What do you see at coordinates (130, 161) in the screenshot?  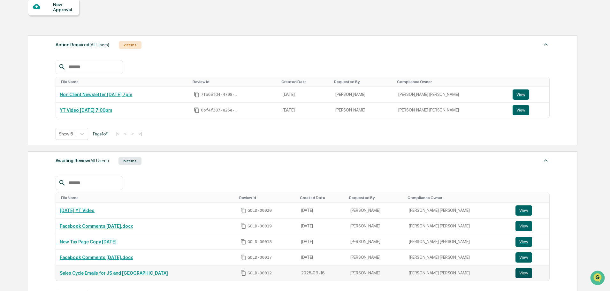 I see `div: 5 Items` at bounding box center [130, 161].